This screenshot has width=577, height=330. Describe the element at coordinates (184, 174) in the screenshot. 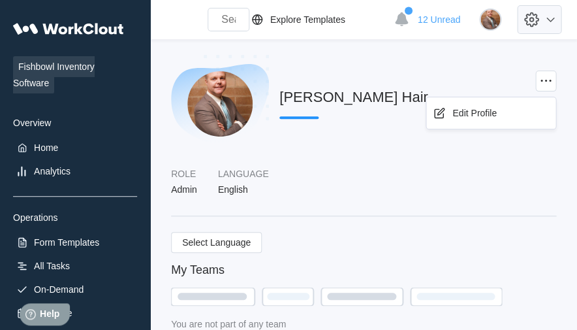

I see `div: Role` at that location.